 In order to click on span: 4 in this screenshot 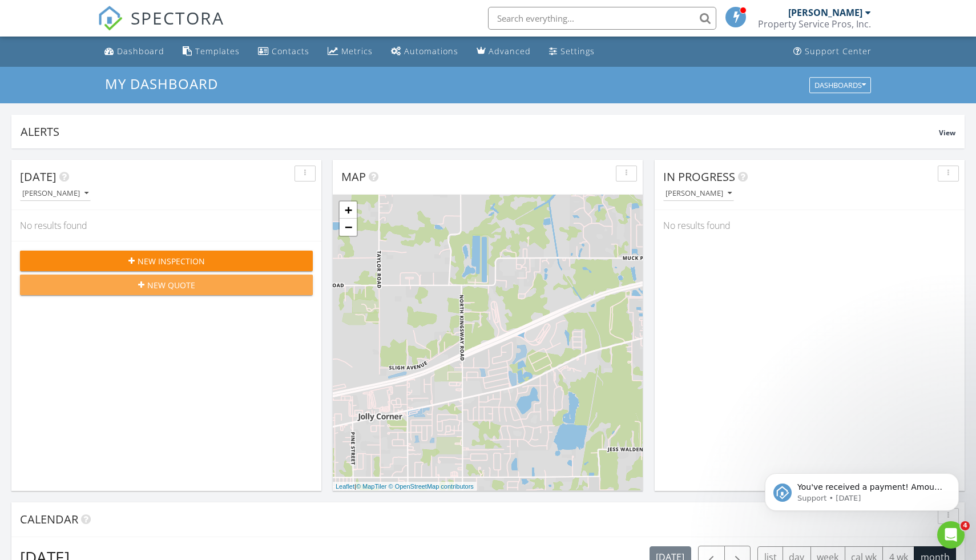, I will do `click(965, 525)`.